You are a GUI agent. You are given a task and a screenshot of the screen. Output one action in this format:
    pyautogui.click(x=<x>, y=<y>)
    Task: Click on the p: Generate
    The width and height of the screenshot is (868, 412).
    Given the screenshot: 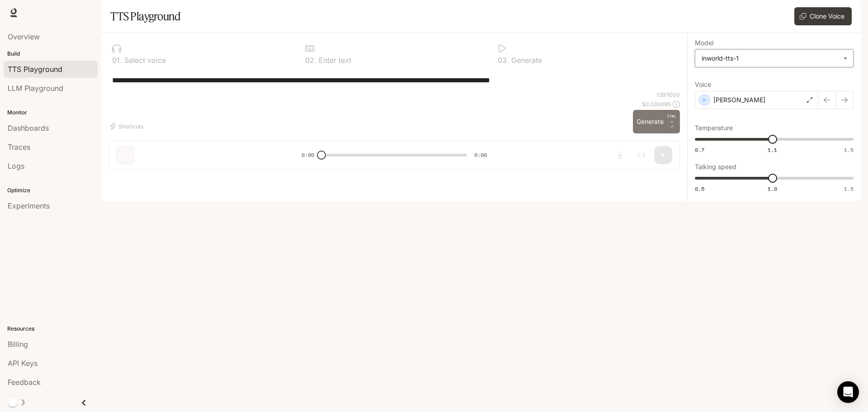 What is the action you would take?
    pyautogui.click(x=525, y=60)
    